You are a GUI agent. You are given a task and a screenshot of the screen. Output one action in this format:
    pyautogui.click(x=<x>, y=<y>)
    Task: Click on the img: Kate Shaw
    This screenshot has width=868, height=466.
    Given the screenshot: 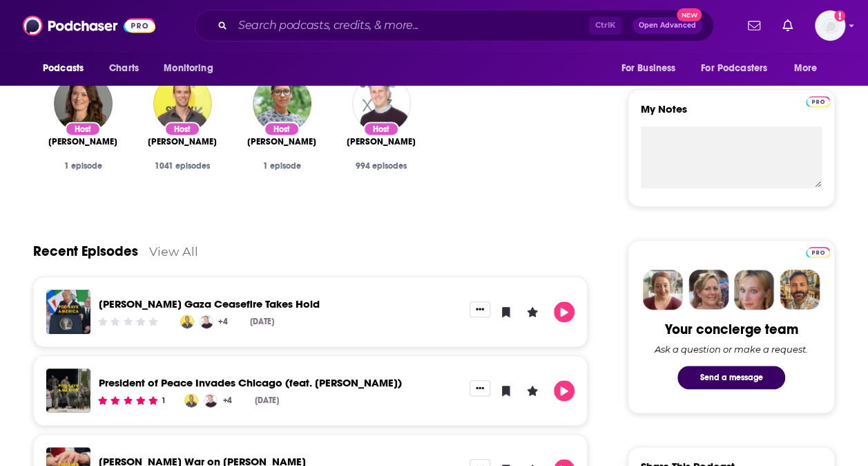 What is the action you would take?
    pyautogui.click(x=83, y=103)
    